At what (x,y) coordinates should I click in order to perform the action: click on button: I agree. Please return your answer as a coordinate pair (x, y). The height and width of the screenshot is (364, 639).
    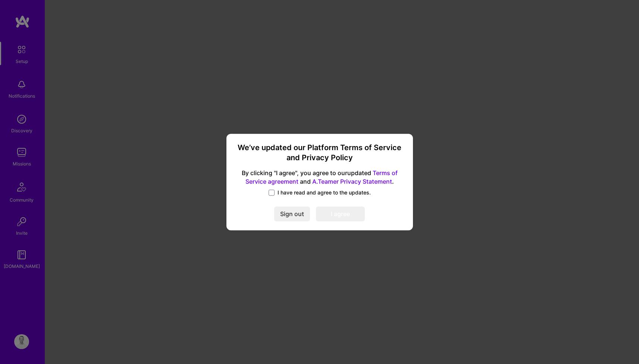
    Looking at the image, I should click on (340, 214).